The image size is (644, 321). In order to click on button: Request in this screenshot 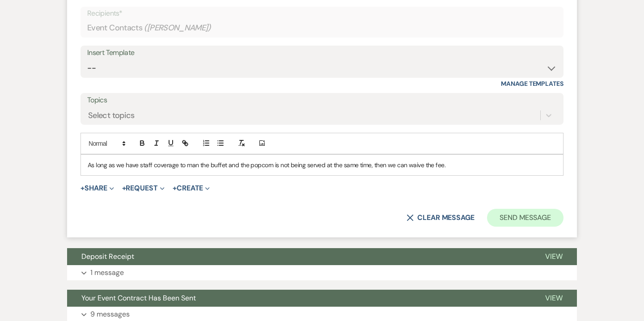, I will do `click(143, 188)`.